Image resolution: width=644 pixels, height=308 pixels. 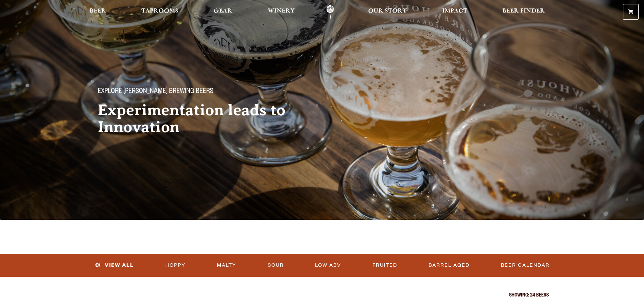 What do you see at coordinates (114, 265) in the screenshot?
I see `a: View All` at bounding box center [114, 265].